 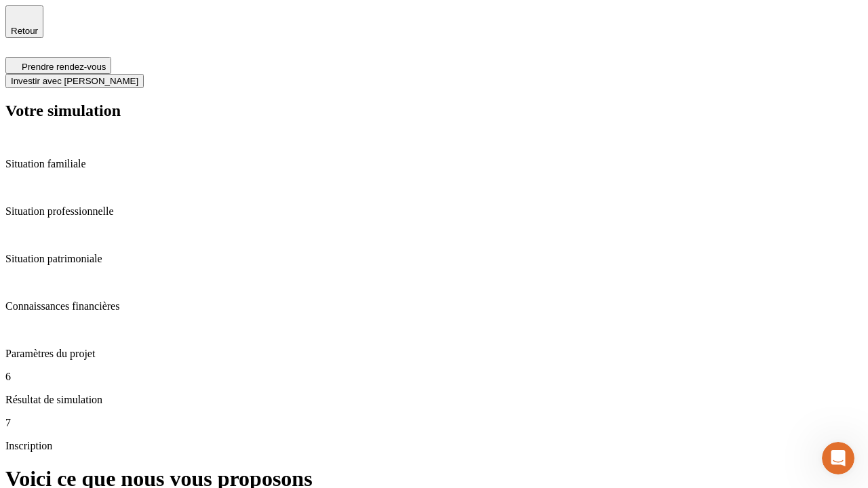 I want to click on p: Résultat de simulation, so click(x=434, y=400).